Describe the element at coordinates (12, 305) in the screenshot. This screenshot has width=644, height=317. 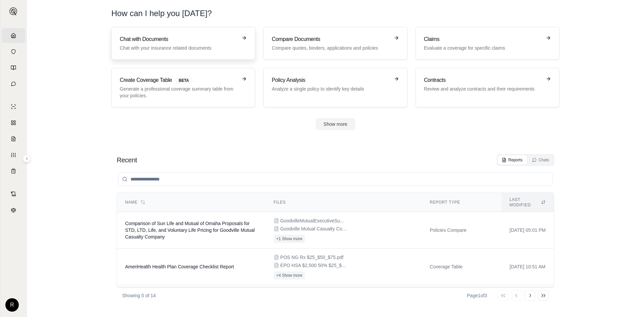
I see `div: R` at that location.